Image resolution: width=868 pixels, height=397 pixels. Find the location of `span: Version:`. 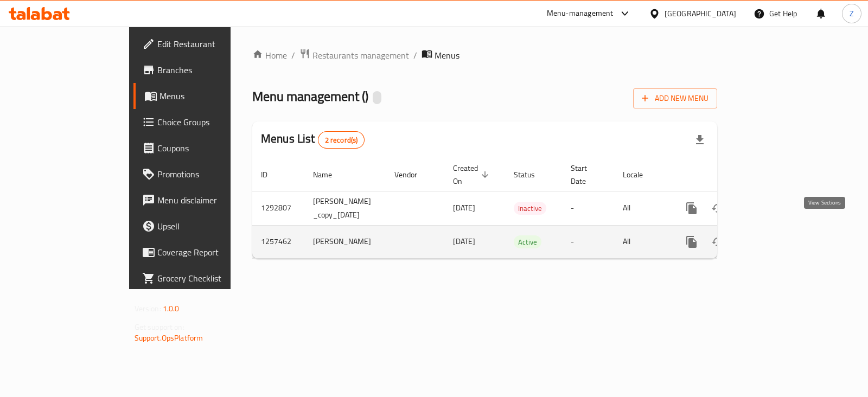

span: Version: is located at coordinates (148, 309).